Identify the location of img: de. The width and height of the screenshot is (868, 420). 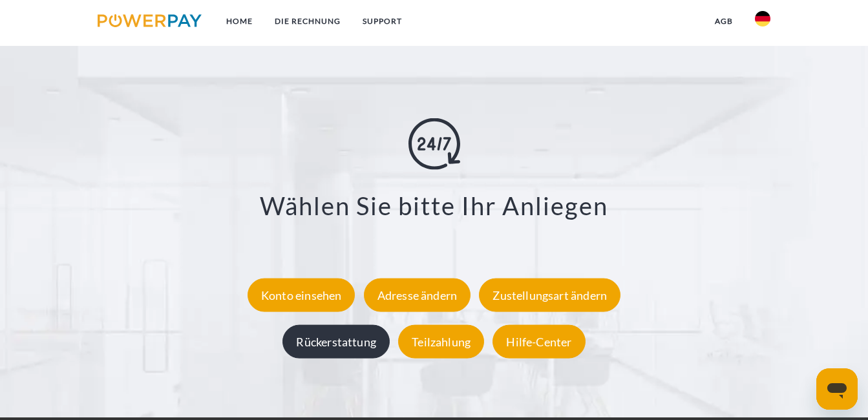
(762, 18).